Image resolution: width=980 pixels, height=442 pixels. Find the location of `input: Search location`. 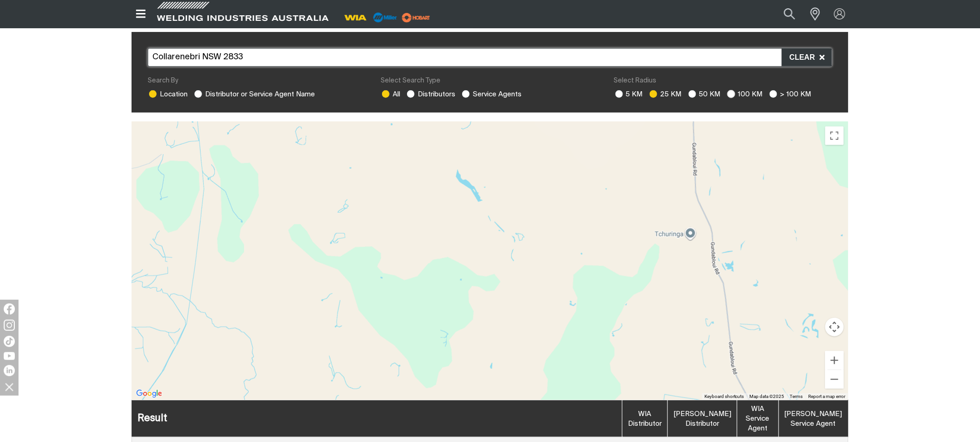

input: Search location is located at coordinates (490, 57).